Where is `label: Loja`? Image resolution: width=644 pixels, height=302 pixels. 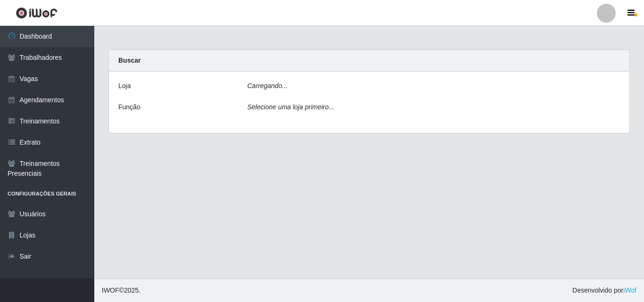 label: Loja is located at coordinates (124, 86).